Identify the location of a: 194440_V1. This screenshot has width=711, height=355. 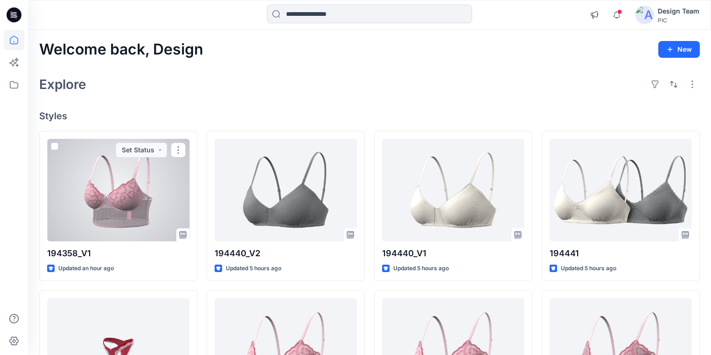
(453, 190).